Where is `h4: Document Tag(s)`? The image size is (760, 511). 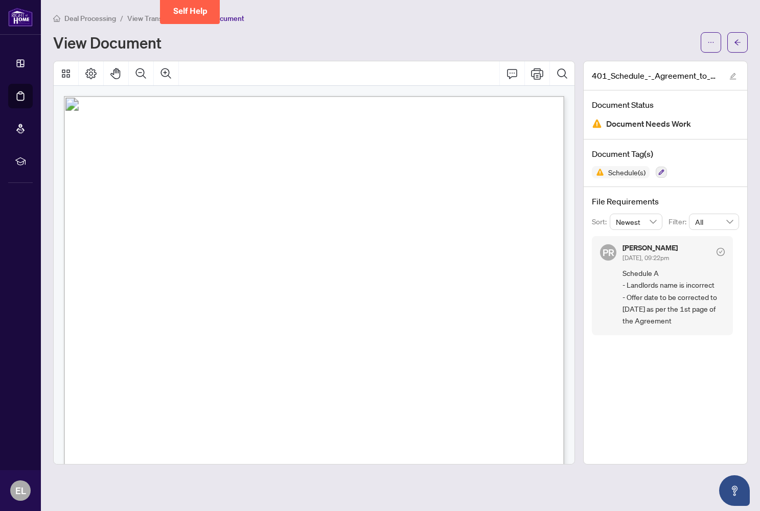
h4: Document Tag(s) is located at coordinates (666, 154).